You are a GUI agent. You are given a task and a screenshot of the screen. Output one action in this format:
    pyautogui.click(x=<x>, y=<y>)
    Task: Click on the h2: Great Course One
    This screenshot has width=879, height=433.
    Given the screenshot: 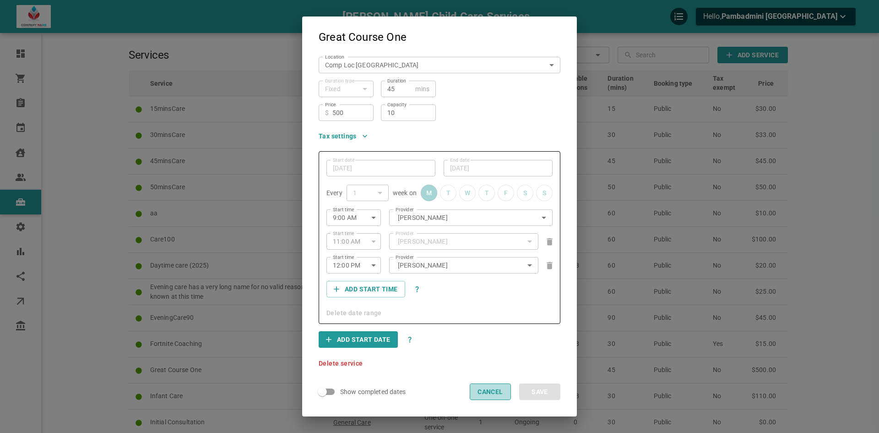 What is the action you would take?
    pyautogui.click(x=440, y=33)
    